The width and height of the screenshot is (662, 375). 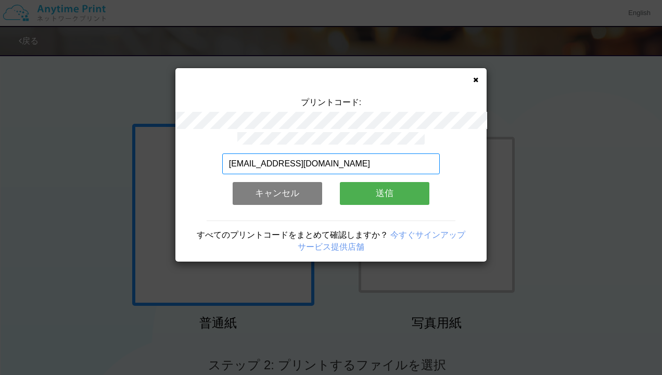 I want to click on a: 今すぐサインアップ, so click(x=428, y=235).